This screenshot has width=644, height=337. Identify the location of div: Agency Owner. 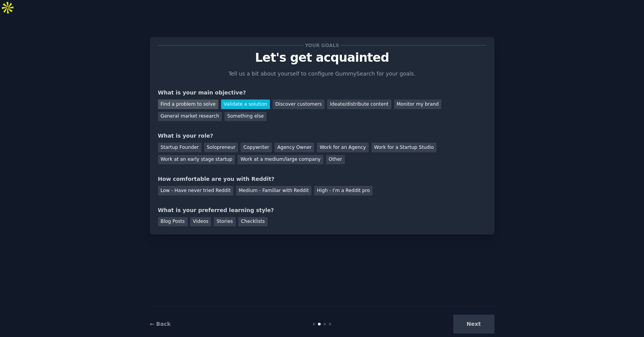
(294, 147).